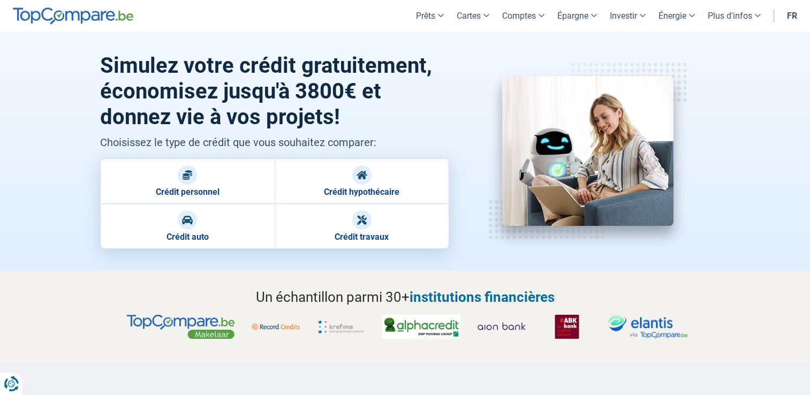 The height and width of the screenshot is (395, 810). Describe the element at coordinates (180, 327) in the screenshot. I see `img: TopCompare, makelaars partner voor jouw krediet` at that location.